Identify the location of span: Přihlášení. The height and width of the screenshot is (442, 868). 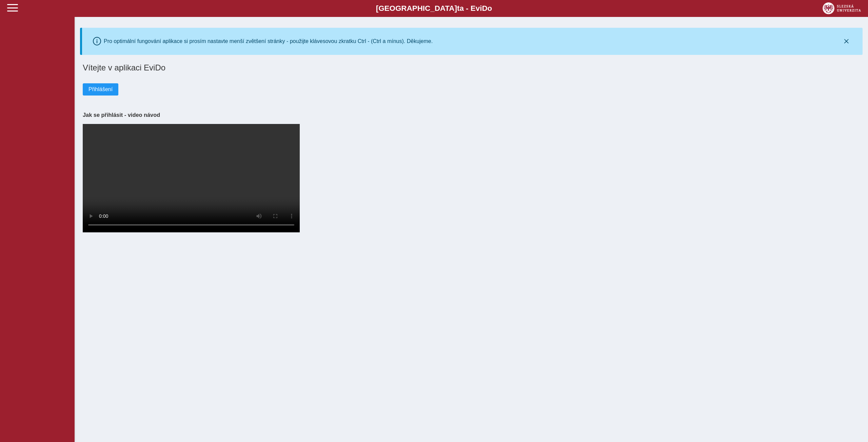
(101, 89).